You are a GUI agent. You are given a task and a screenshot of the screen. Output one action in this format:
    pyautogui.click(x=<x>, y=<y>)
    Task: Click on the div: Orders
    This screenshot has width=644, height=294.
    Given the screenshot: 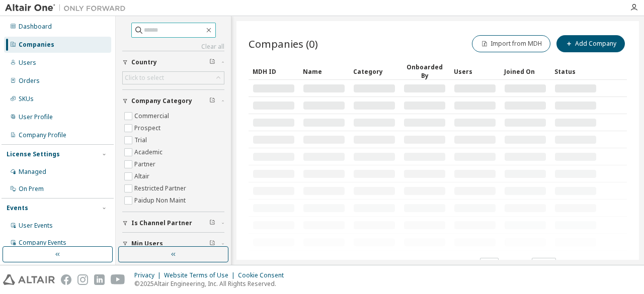 What is the action you would take?
    pyautogui.click(x=29, y=81)
    